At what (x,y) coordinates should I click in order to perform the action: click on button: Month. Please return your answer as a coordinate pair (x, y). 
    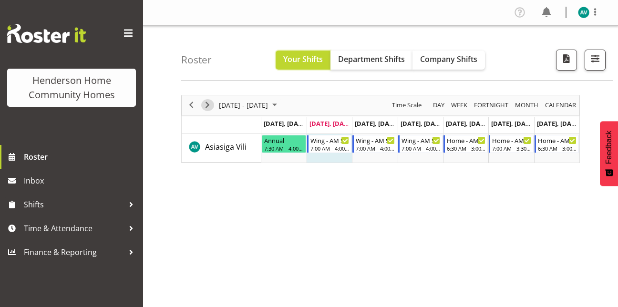
    Looking at the image, I should click on (561, 105).